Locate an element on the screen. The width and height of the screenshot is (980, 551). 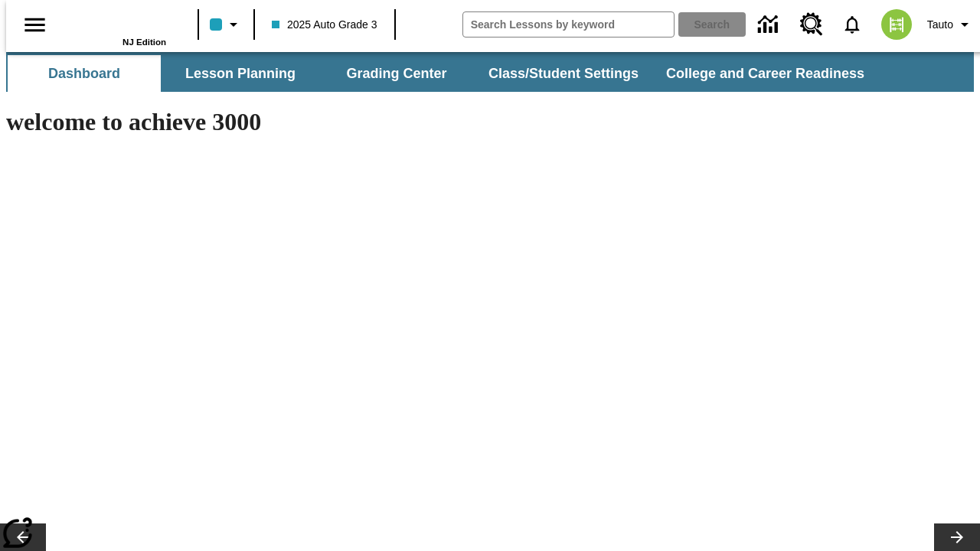
button: Lesson carousel, Next is located at coordinates (957, 537).